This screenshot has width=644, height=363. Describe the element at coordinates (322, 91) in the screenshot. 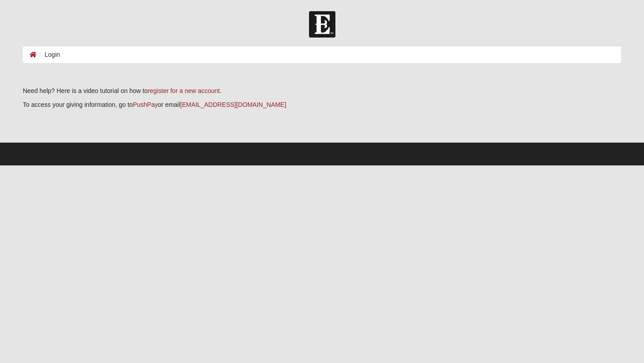

I see `p: Need help? Here is a video tutorial on how to .` at that location.